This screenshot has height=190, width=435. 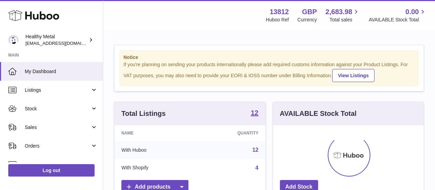 What do you see at coordinates (257, 167) in the screenshot?
I see `a: 4` at bounding box center [257, 167].